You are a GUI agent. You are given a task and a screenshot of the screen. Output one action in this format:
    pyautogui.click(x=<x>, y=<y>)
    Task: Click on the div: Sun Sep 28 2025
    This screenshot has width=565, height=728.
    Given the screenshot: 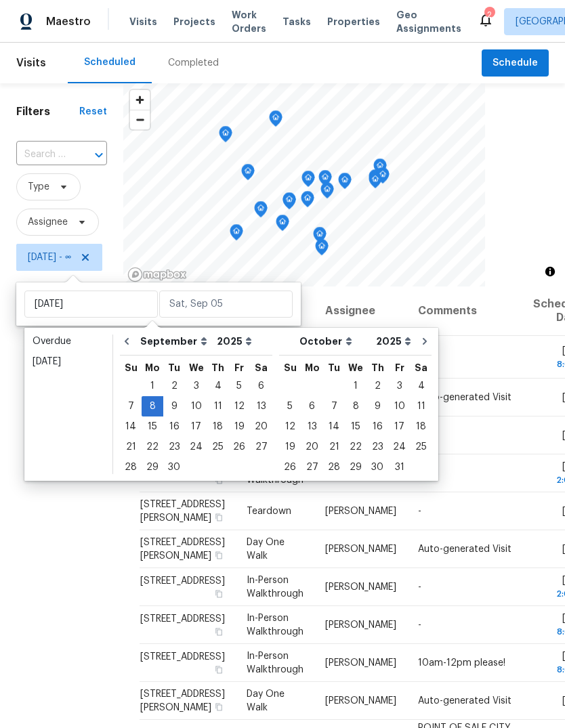 What is the action you would take?
    pyautogui.click(x=131, y=467)
    